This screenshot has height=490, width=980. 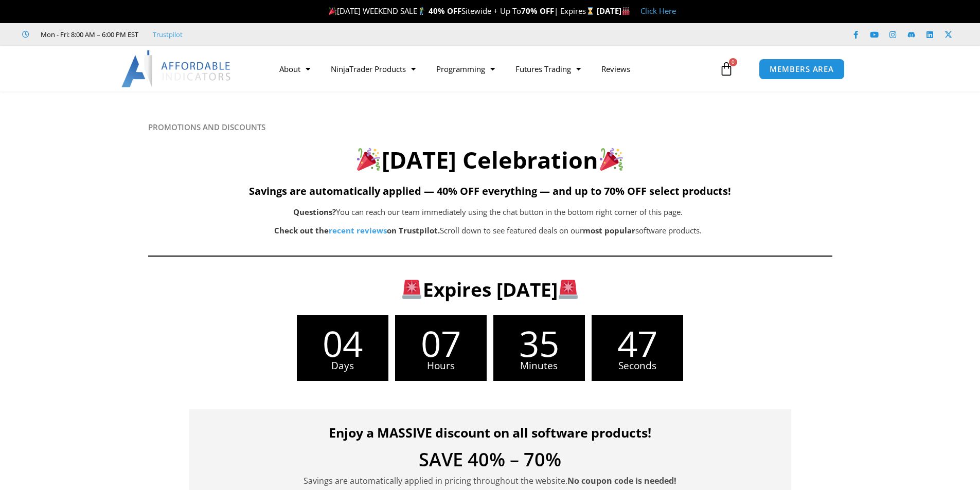 I want to click on a: Trustpilot, so click(x=167, y=35).